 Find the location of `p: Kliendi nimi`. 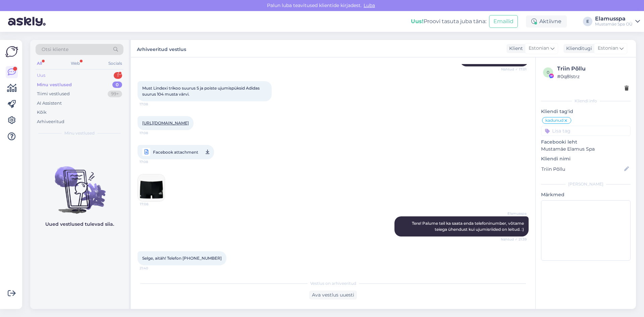

p: Kliendi nimi is located at coordinates (586, 159).